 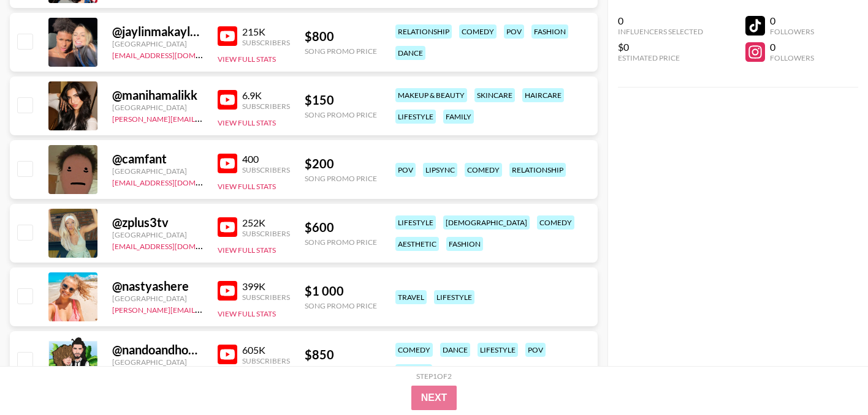 I want to click on div: $ 800, so click(x=341, y=36).